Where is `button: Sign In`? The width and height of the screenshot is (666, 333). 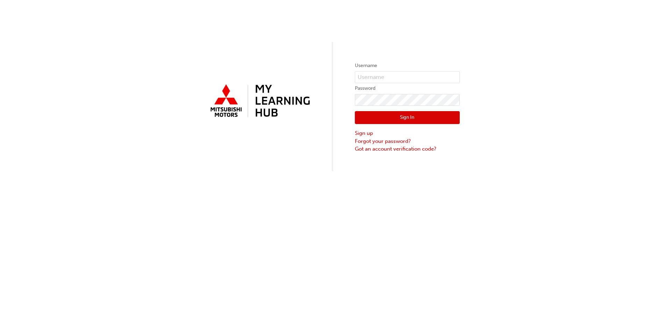 button: Sign In is located at coordinates (407, 118).